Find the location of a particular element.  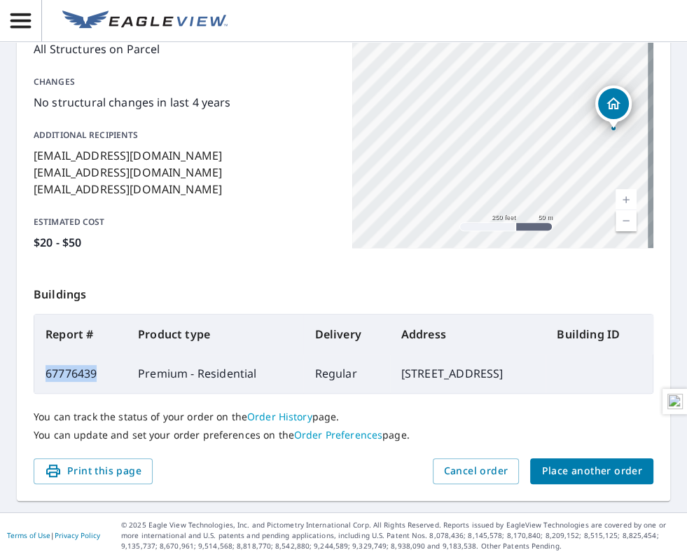

th: Report # is located at coordinates (81, 334).